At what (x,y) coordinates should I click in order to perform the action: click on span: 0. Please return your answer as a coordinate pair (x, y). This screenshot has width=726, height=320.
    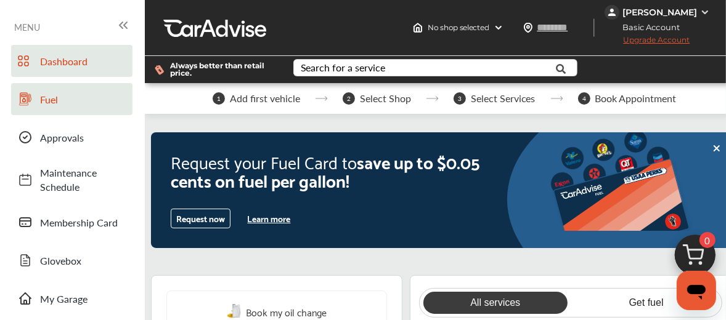
    Looking at the image, I should click on (707, 240).